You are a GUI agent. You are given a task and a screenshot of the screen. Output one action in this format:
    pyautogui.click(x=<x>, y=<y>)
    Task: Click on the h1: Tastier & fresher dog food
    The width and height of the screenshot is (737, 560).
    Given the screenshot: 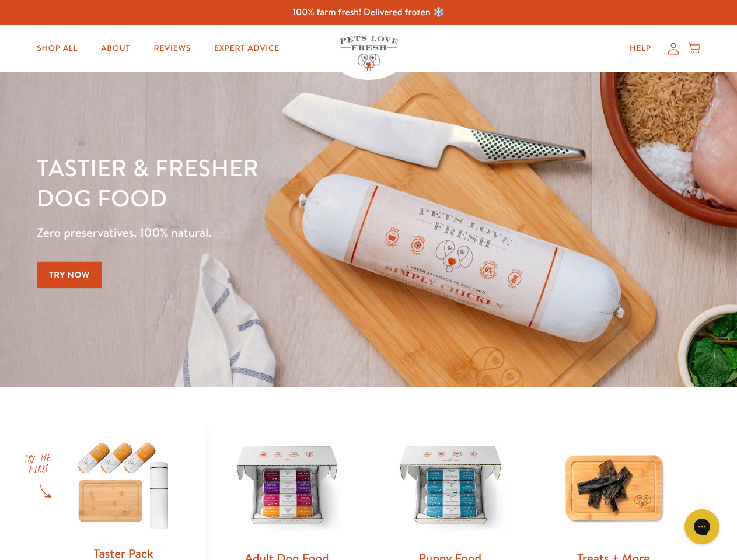 What is the action you would take?
    pyautogui.click(x=258, y=182)
    